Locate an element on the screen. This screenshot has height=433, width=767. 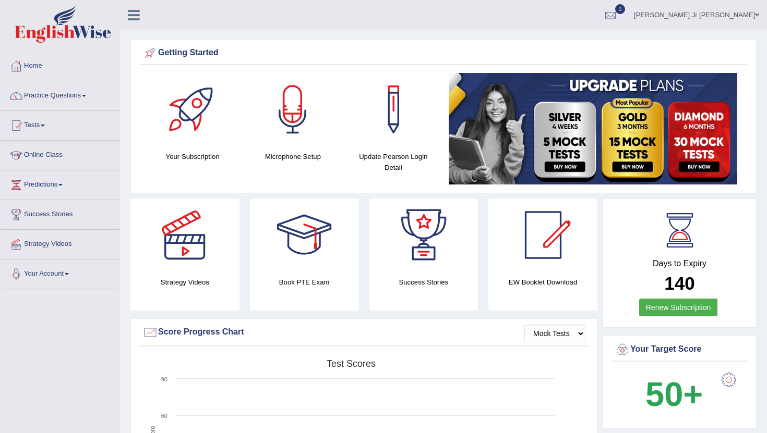
h4: EW Booklet Download is located at coordinates (542, 282).